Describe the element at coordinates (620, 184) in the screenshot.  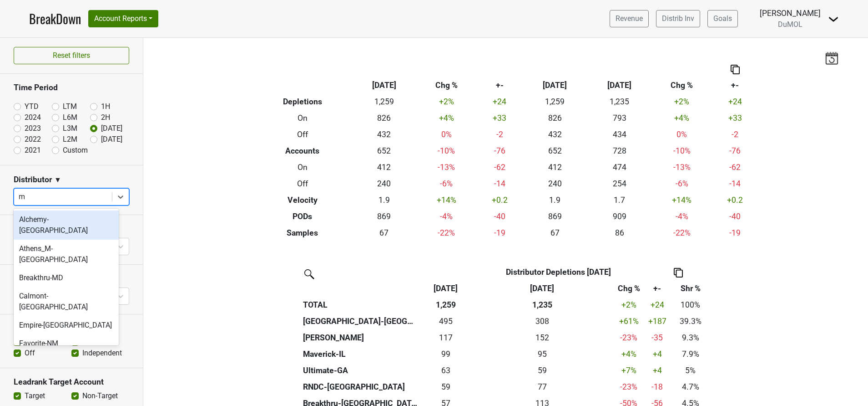
I see `td: 254` at that location.